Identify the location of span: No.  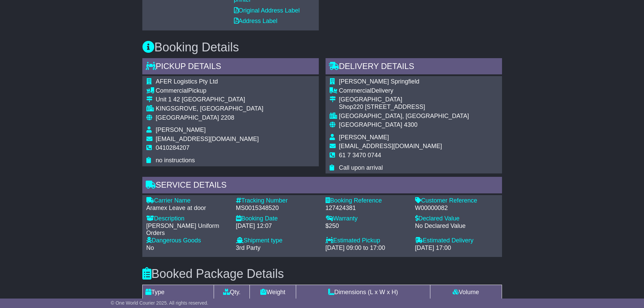
(150, 248).